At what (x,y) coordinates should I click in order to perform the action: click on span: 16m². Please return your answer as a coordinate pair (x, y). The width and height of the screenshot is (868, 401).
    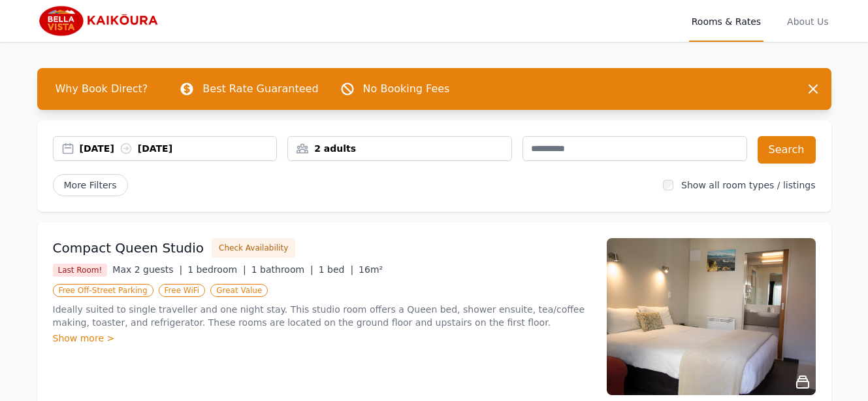
    Looking at the image, I should click on (371, 269).